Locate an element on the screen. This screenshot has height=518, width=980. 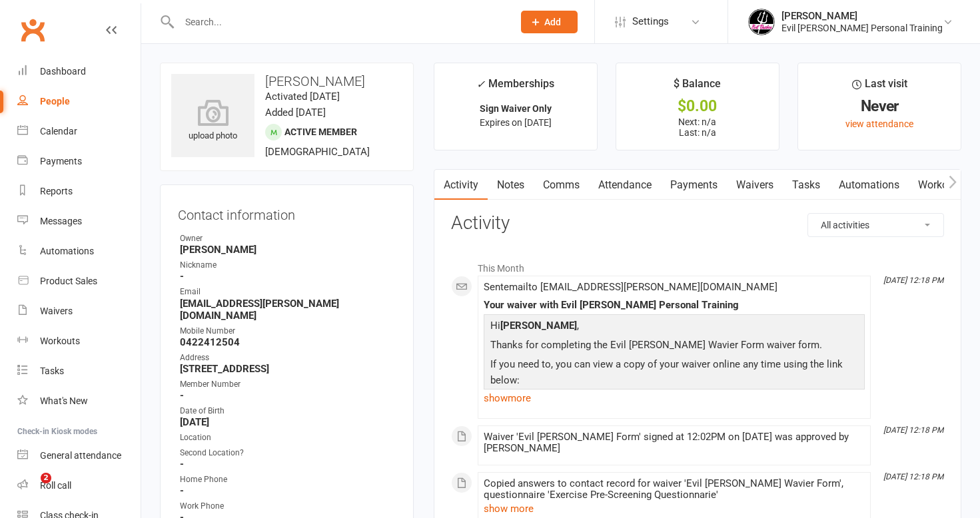
div: Nickname is located at coordinates (288, 265).